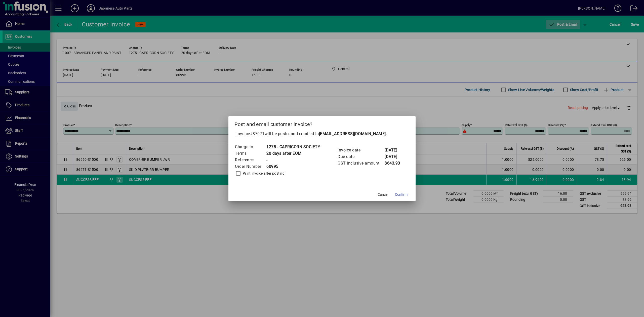 Image resolution: width=644 pixels, height=317 pixels. Describe the element at coordinates (250, 167) in the screenshot. I see `td: Order Number` at that location.